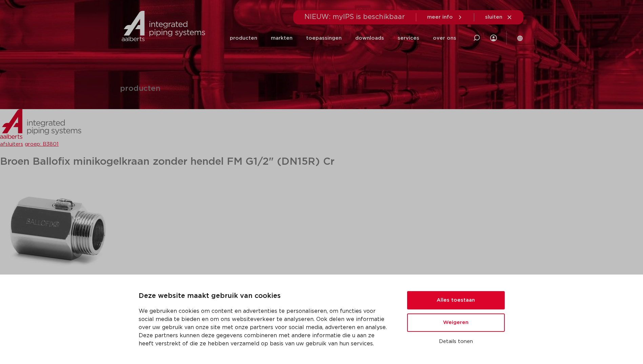  Describe the element at coordinates (499, 17) in the screenshot. I see `a: sluiten` at that location.